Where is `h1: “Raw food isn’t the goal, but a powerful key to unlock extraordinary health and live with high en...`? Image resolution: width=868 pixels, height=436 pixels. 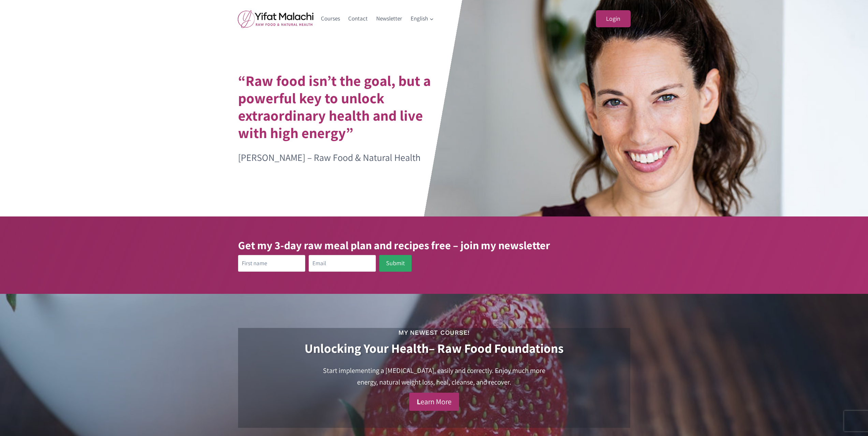 h1: “Raw food isn’t the goal, but a powerful key to unlock extraordinary health and live with high en... is located at coordinates (343, 107).